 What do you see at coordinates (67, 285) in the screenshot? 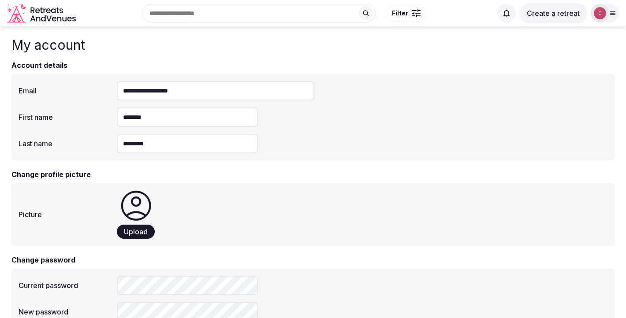
I see `label: Current password` at bounding box center [67, 285].